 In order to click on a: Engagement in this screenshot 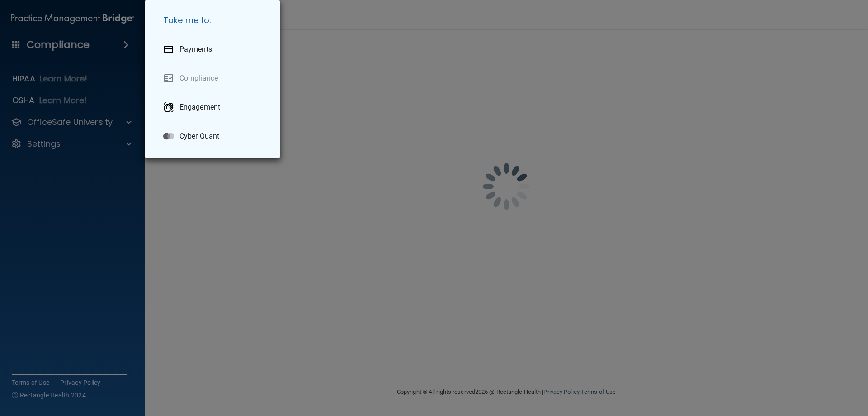, I will do `click(214, 108)`.